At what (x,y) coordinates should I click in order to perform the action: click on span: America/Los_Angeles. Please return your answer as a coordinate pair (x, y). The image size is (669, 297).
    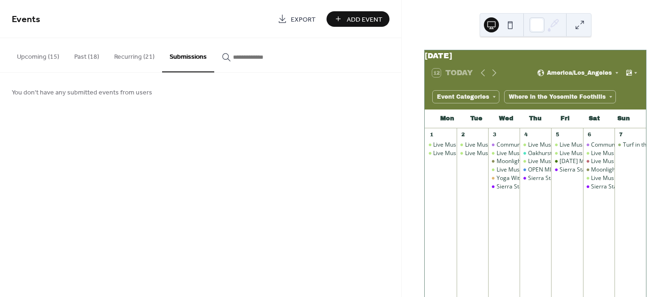
    Looking at the image, I should click on (579, 73).